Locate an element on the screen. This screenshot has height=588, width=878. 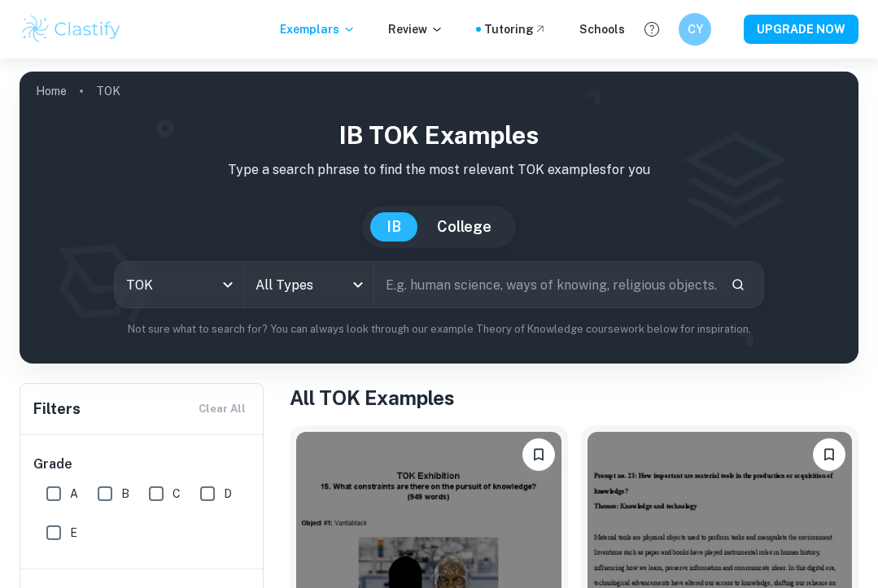
div: Schools is located at coordinates (602, 29).